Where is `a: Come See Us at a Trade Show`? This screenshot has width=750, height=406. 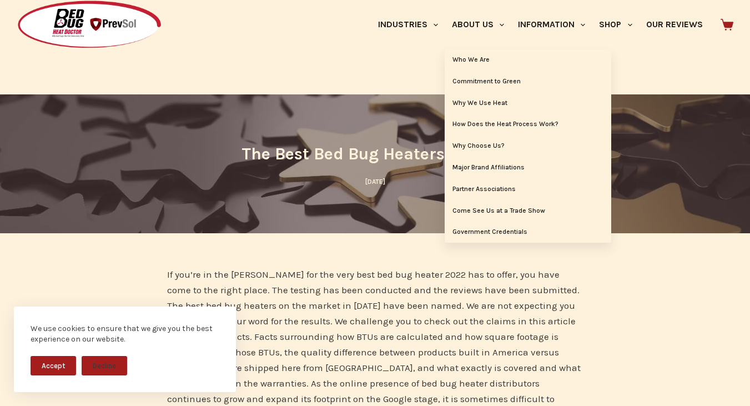 a: Come See Us at a Trade Show is located at coordinates (528, 211).